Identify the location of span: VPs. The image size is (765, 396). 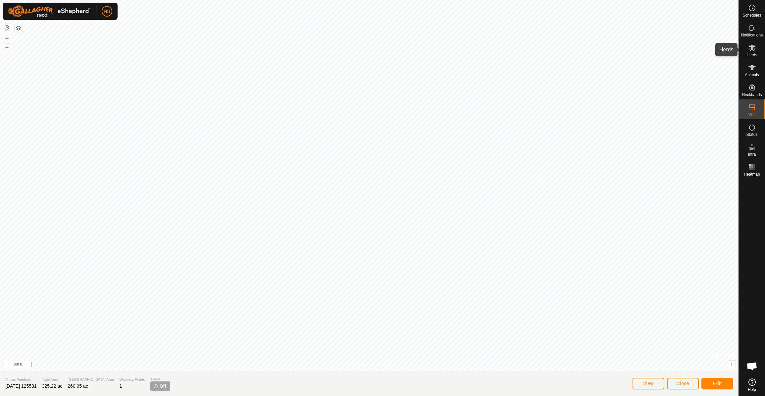
(752, 115).